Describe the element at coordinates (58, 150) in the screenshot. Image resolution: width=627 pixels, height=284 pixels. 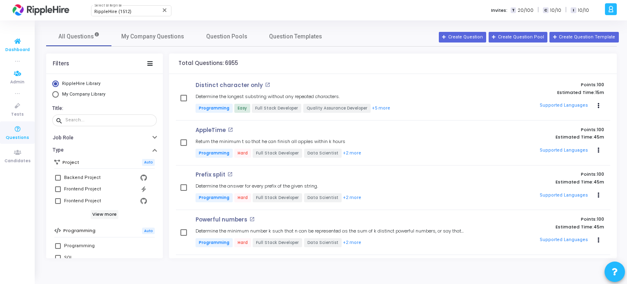
I see `h6: Type` at that location.